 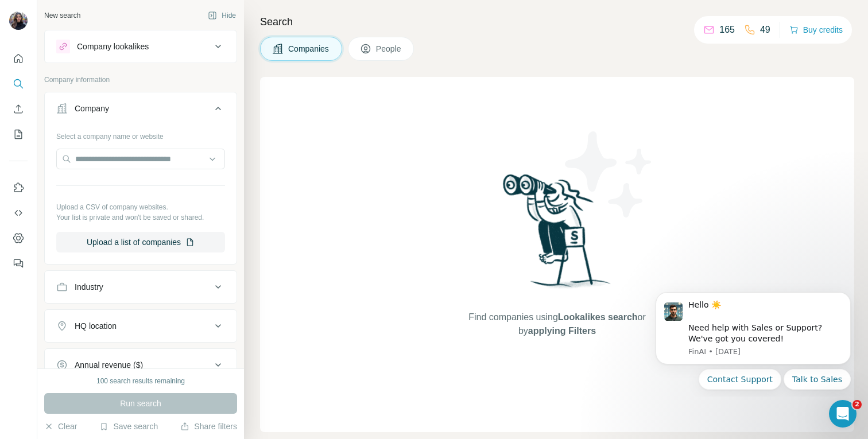 I want to click on button: Feedback, so click(x=18, y=264).